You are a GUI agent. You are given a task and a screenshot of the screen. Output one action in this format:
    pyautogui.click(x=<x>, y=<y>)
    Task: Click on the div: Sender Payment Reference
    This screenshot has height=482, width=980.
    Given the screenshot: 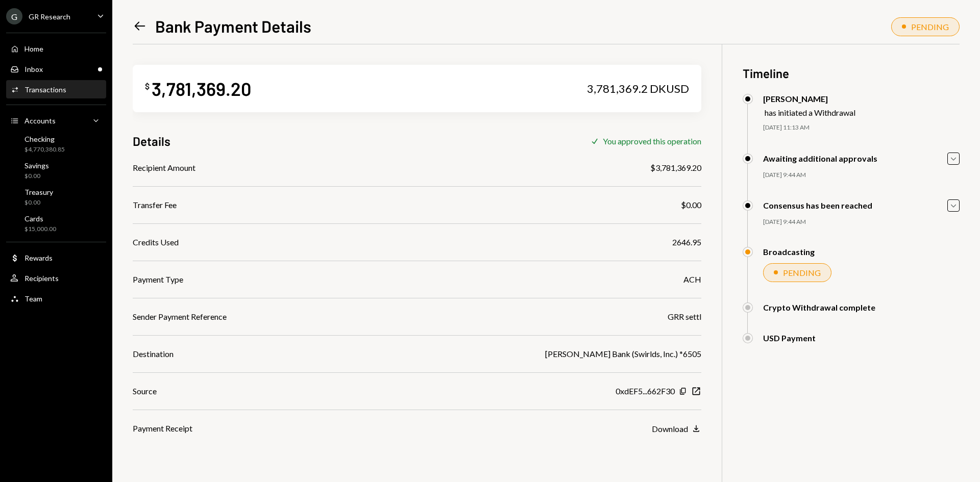 What is the action you would take?
    pyautogui.click(x=180, y=316)
    